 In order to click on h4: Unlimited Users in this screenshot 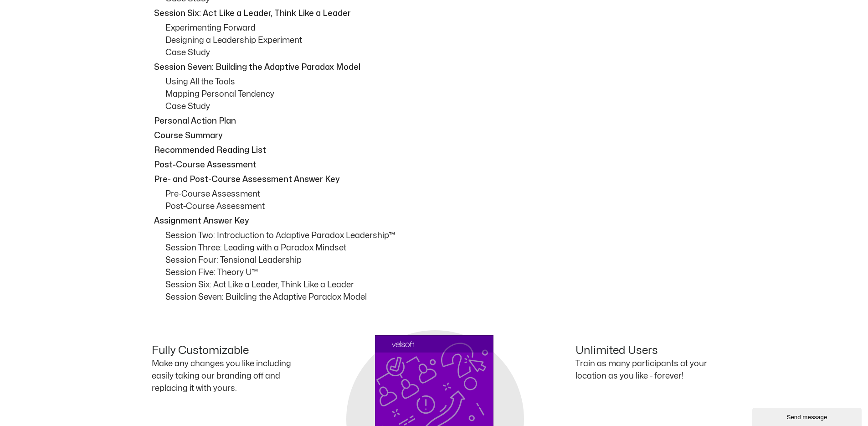, I will do `click(646, 351)`.